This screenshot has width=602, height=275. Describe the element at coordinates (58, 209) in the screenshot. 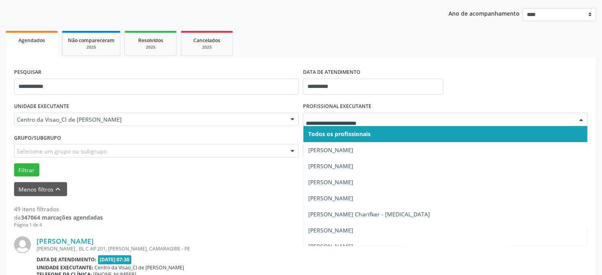

I see `div: 49 itens filtrados` at that location.